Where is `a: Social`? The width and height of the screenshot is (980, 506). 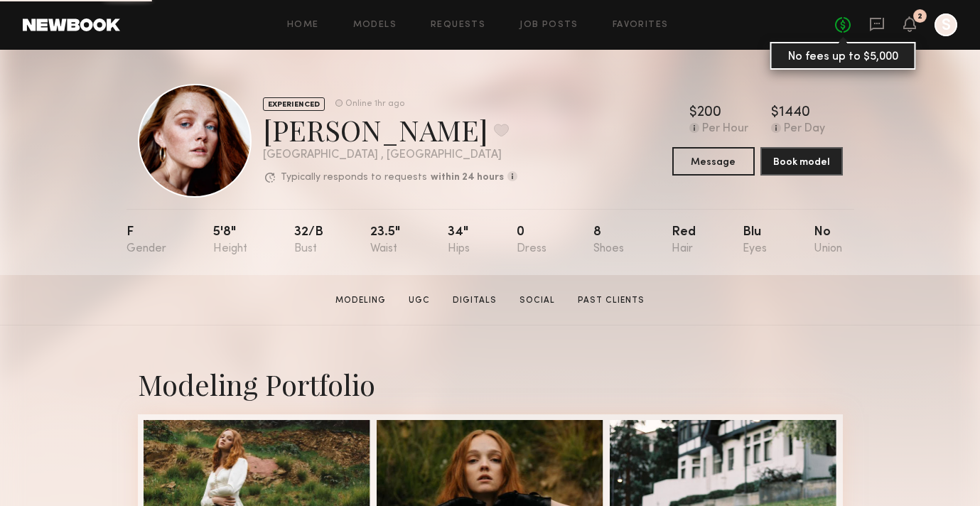
a: Social is located at coordinates (538, 301).